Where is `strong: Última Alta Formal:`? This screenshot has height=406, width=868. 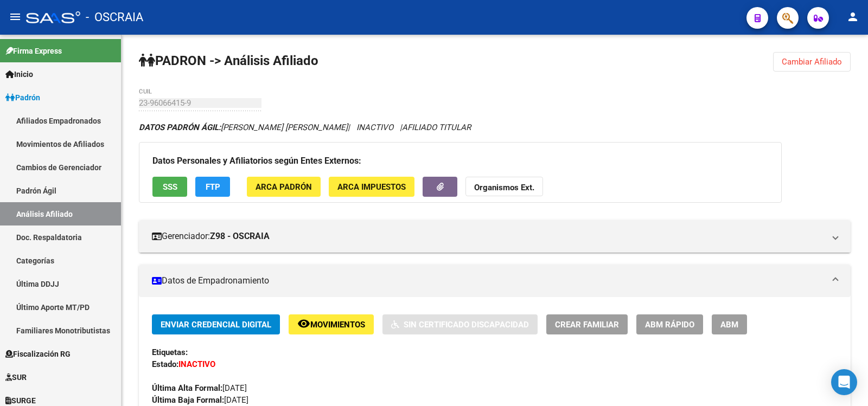 strong: Última Alta Formal: is located at coordinates (187, 388).